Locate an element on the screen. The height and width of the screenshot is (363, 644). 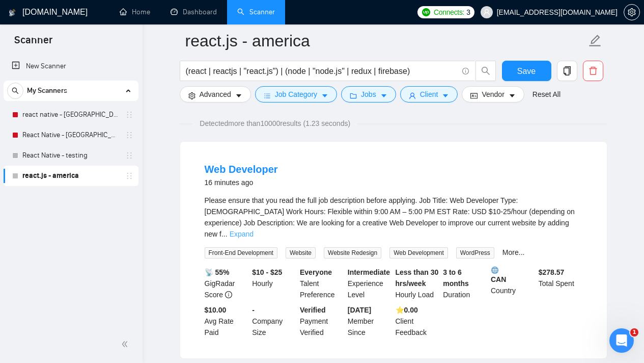
div: Client Feedback is located at coordinates (418, 321).